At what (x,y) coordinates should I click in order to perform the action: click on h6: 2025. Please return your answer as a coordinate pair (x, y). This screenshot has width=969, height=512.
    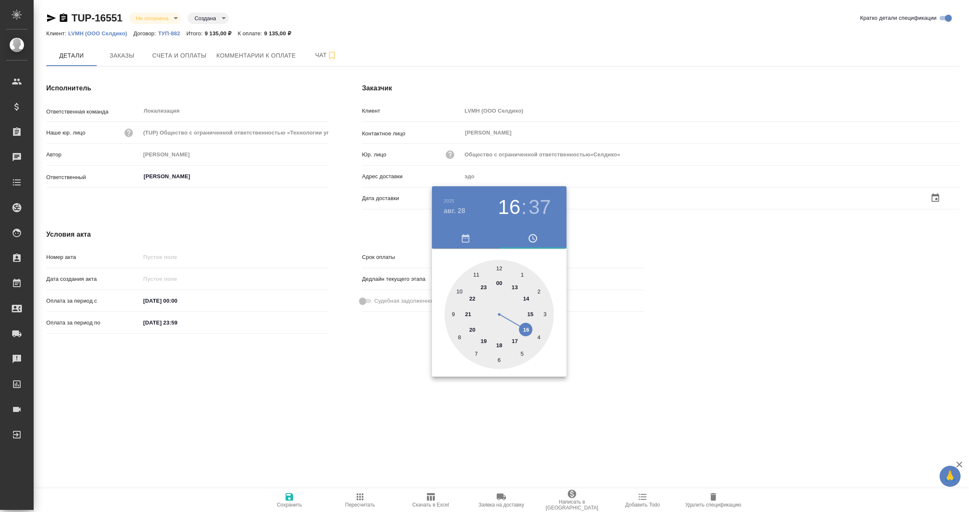
    Looking at the image, I should click on (449, 201).